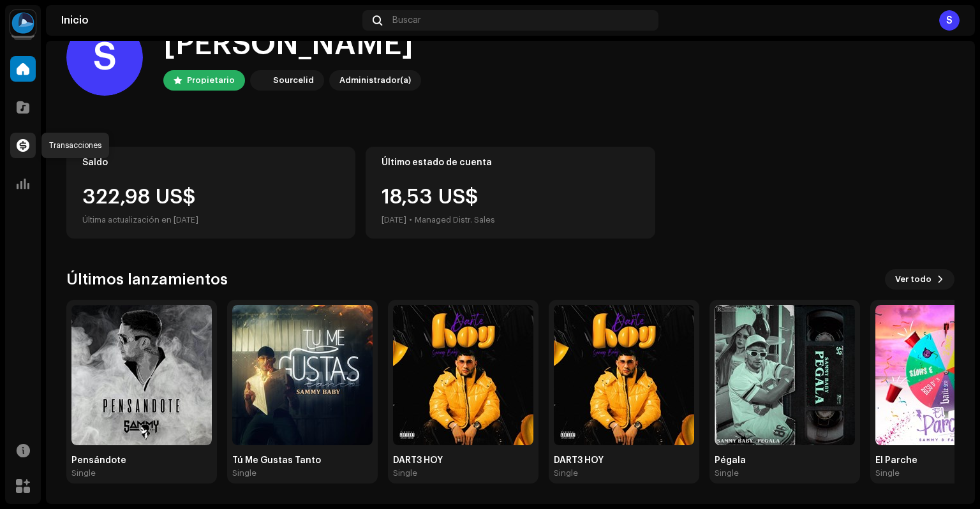  What do you see at coordinates (455, 220) in the screenshot?
I see `div: Managed Distr. Sales` at bounding box center [455, 220].